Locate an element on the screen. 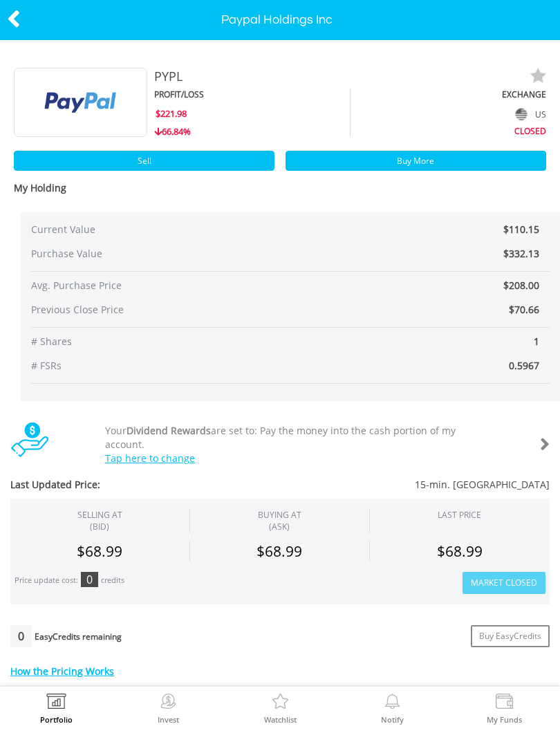 This screenshot has height=733, width=560. a: How the Pricing Works is located at coordinates (62, 672).